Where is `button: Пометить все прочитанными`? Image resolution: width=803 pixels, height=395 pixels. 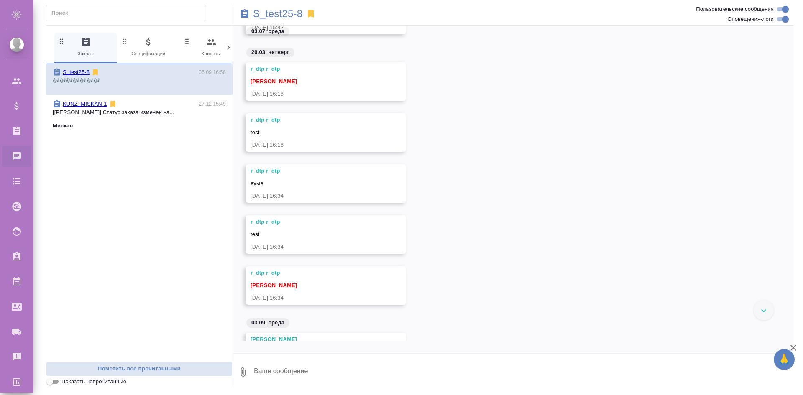
button: Пометить все прочитанными is located at coordinates (139, 369).